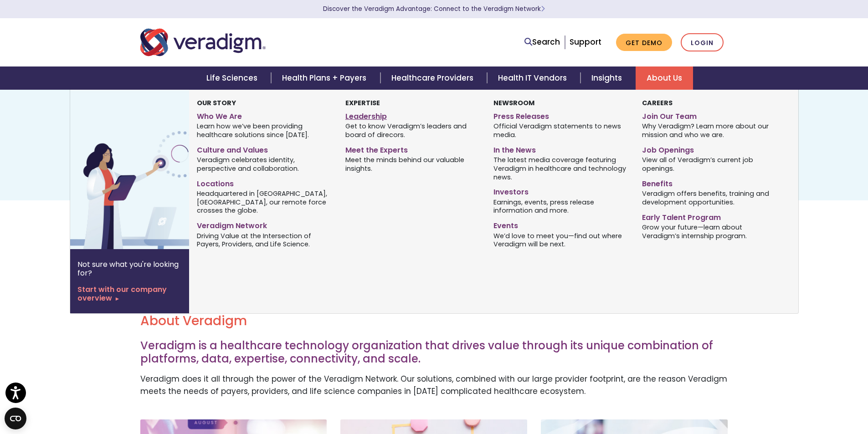  Describe the element at coordinates (664, 78) in the screenshot. I see `a: About Us` at that location.